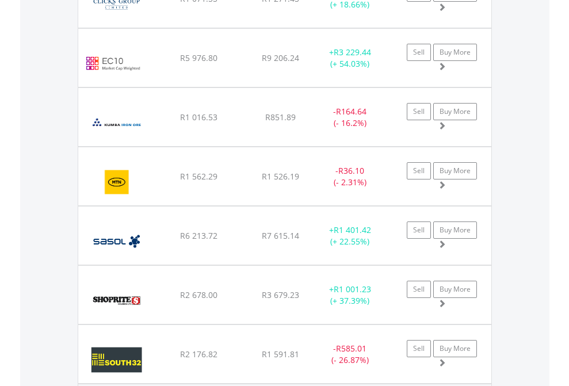  Describe the element at coordinates (199, 58) in the screenshot. I see `span: R5 976.80` at that location.